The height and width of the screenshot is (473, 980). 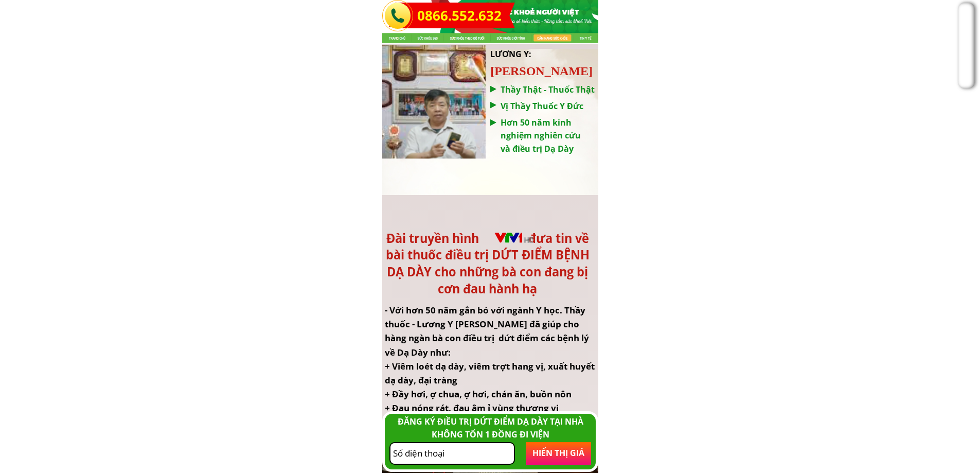 I want to click on h3: Thầy Thật - Thuốc Thật, so click(x=548, y=90).